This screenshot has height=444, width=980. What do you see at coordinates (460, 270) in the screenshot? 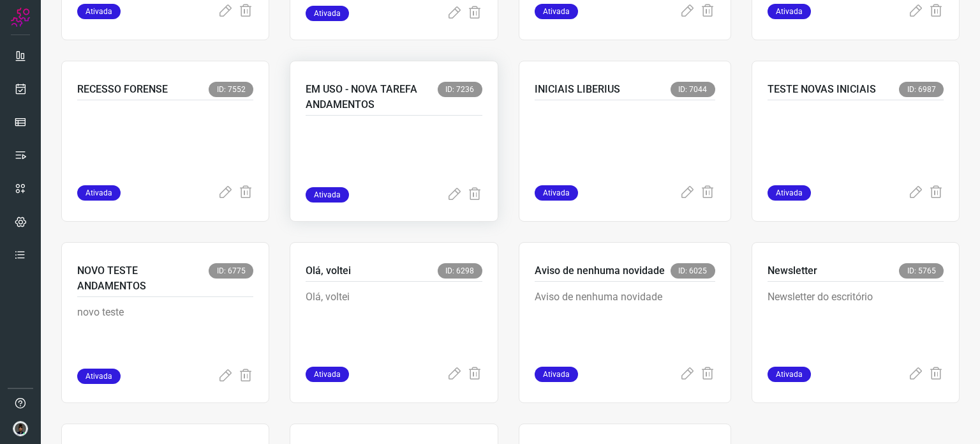
I see `span: ID: 6298` at bounding box center [460, 270].